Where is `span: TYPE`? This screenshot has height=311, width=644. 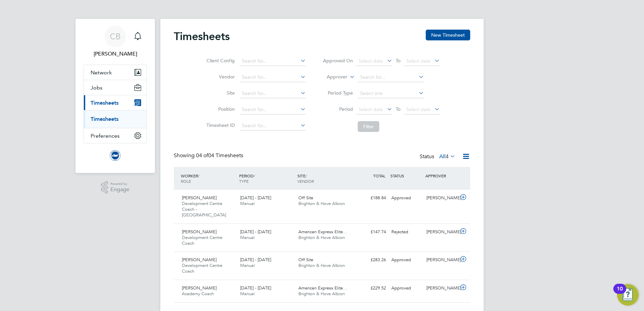 span: TYPE is located at coordinates (244, 181).